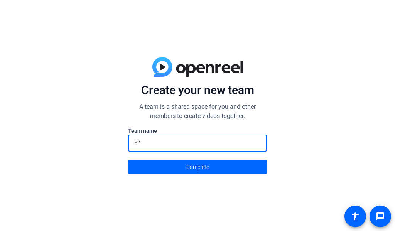 The width and height of the screenshot is (395, 231). I want to click on input: Enter here, so click(197, 143).